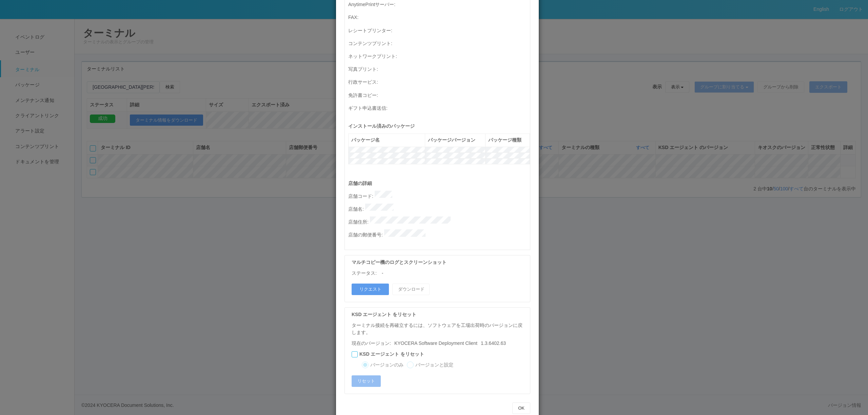  What do you see at coordinates (439, 208) in the screenshot?
I see `p: 店舗名 :` at bounding box center [439, 208].